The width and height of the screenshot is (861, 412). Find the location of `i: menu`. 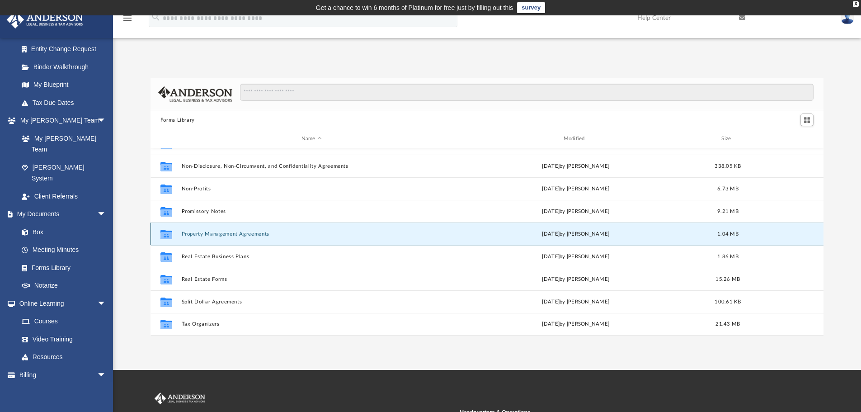

i: menu is located at coordinates (127, 18).